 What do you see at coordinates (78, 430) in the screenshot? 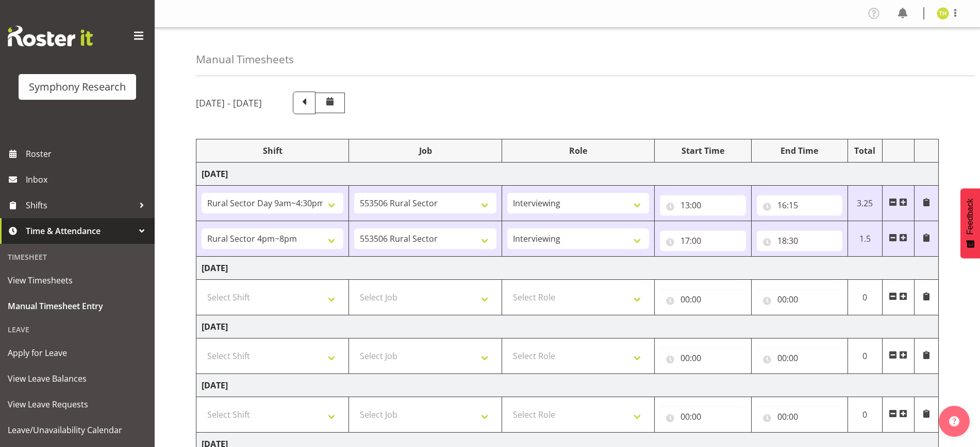
I see `span: Leave/Unavailability Calendar` at bounding box center [78, 430].